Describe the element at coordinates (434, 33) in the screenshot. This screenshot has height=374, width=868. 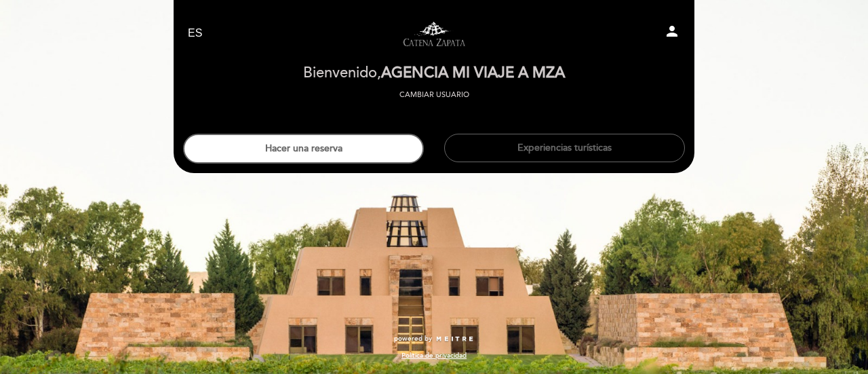
I see `a: Visitas y degustaciones en La Pirámide` at that location.